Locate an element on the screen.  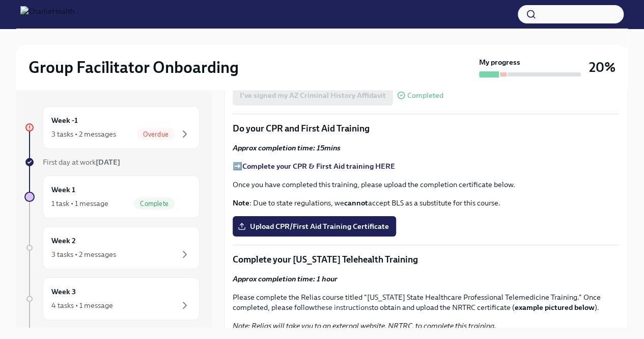
p: : Due to state regulations, we accept BLS as a substitute for this course. is located at coordinates (426, 202).